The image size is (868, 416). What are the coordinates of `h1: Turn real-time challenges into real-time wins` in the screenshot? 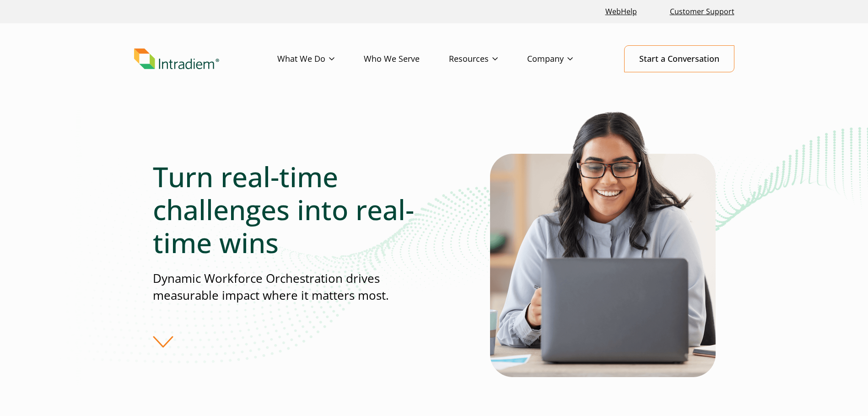 It's located at (293, 209).